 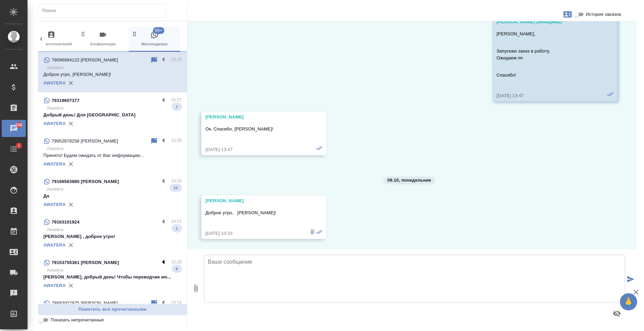 What do you see at coordinates (65, 100) in the screenshot?
I see `p: 79319607377` at bounding box center [65, 100].